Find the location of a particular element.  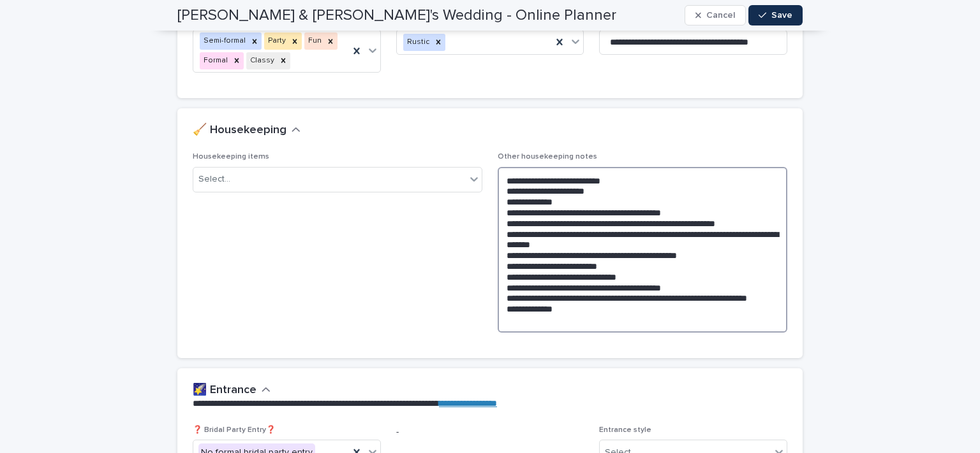

div: Classy is located at coordinates (261, 61).